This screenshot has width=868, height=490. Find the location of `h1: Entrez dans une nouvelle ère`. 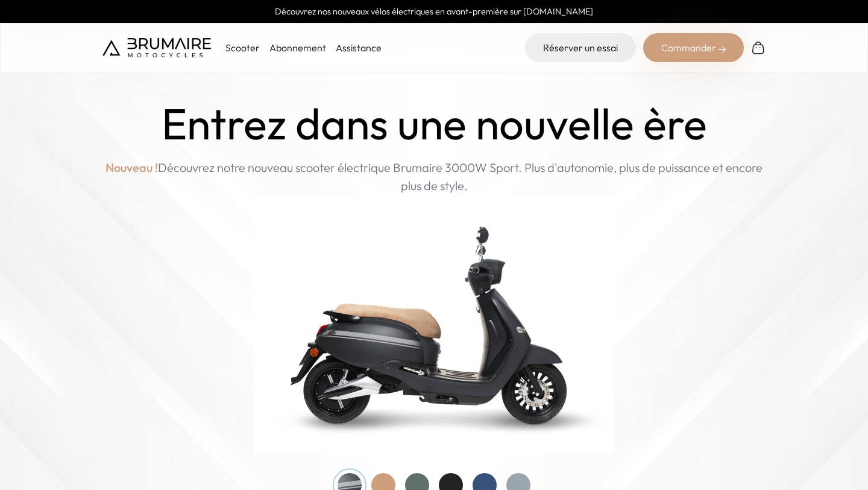

h1: Entrez dans une nouvelle ère is located at coordinates (434, 124).